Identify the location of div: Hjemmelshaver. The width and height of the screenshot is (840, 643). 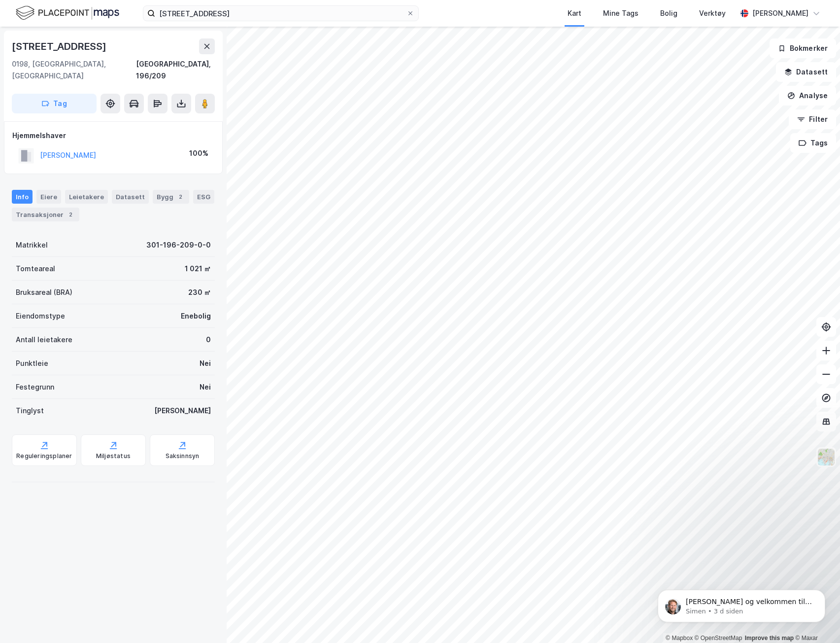
(113, 135).